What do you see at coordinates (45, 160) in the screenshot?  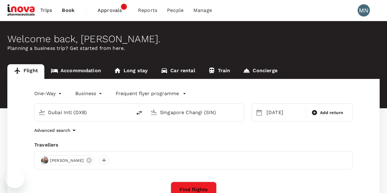 I see `img: avatar-679729af9386b.jpeg` at bounding box center [45, 160].